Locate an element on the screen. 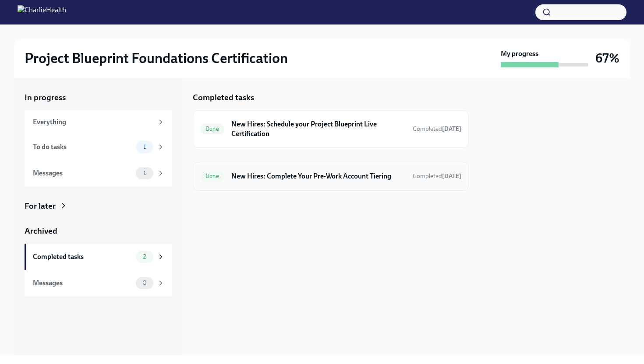 This screenshot has width=644, height=364. h6: New Hires: Complete Your Pre-Work Account Tiering is located at coordinates (318, 176).